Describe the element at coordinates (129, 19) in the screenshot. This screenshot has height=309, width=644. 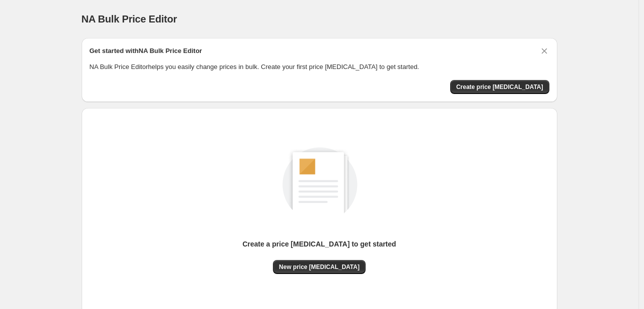
I see `span: NA Bulk Price Editor` at that location.